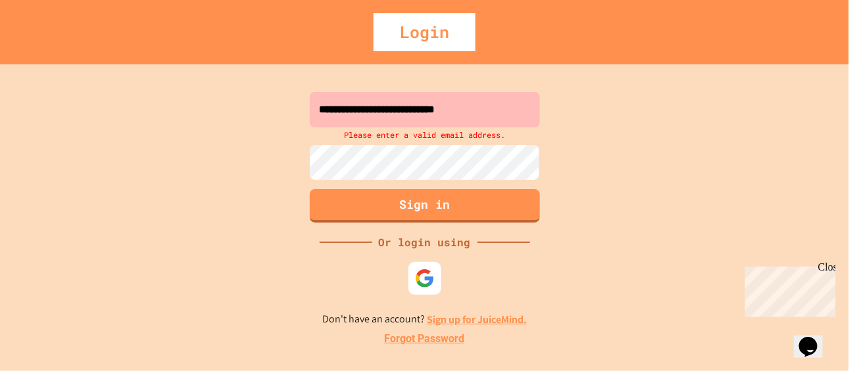 The image size is (849, 371). What do you see at coordinates (425, 339) in the screenshot?
I see `a: Forgot Password` at bounding box center [425, 339].